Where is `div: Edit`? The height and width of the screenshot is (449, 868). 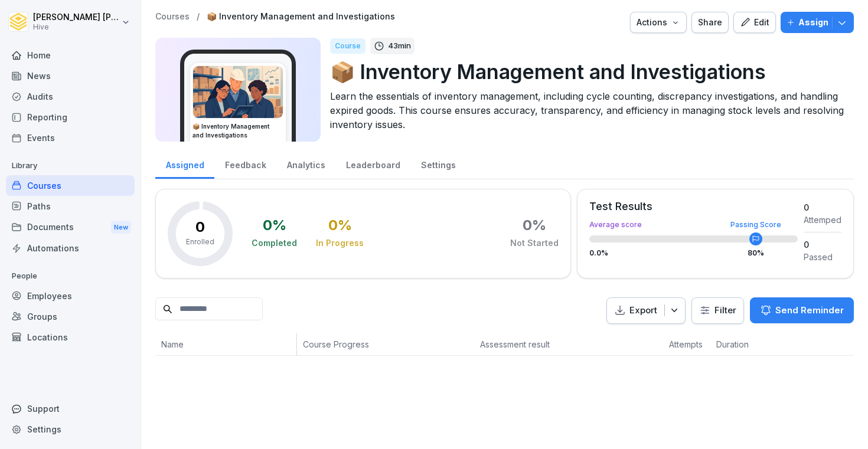
div: Edit is located at coordinates (754, 22).